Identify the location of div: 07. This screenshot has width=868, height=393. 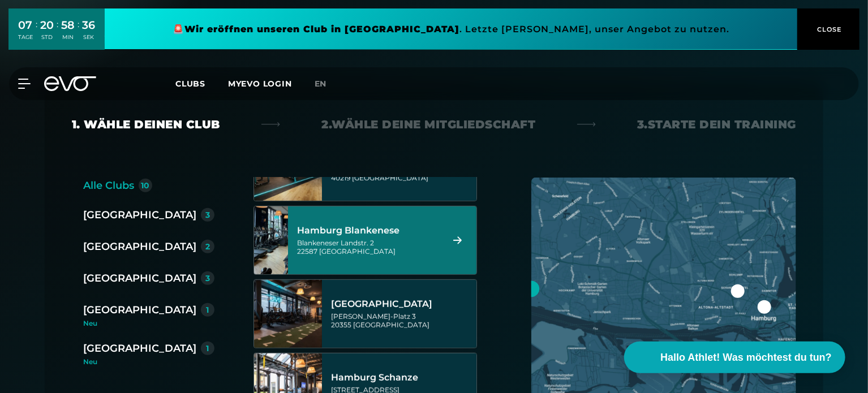
(25, 25).